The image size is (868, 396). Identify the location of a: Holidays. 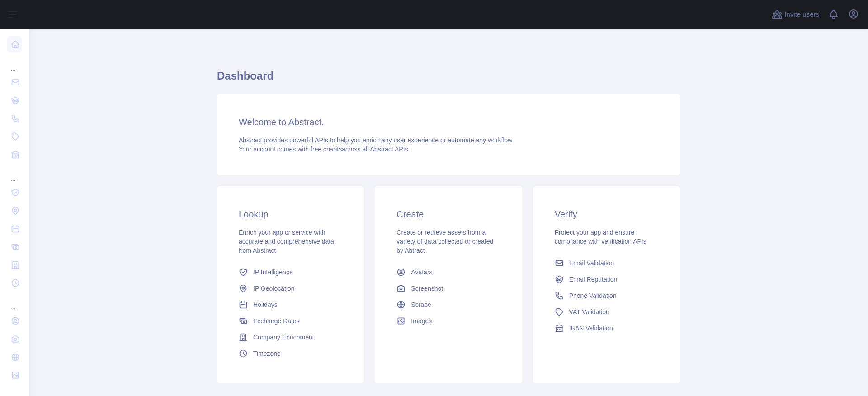
(290, 304).